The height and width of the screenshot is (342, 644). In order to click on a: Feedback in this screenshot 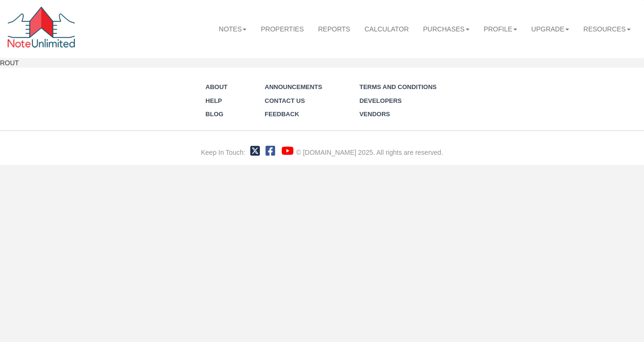, I will do `click(282, 114)`.